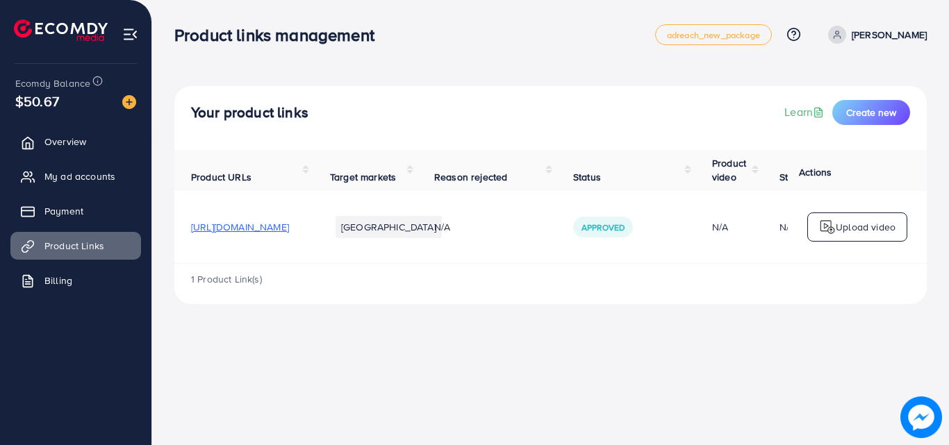 This screenshot has height=445, width=949. Describe the element at coordinates (58, 281) in the screenshot. I see `span: Billing` at that location.